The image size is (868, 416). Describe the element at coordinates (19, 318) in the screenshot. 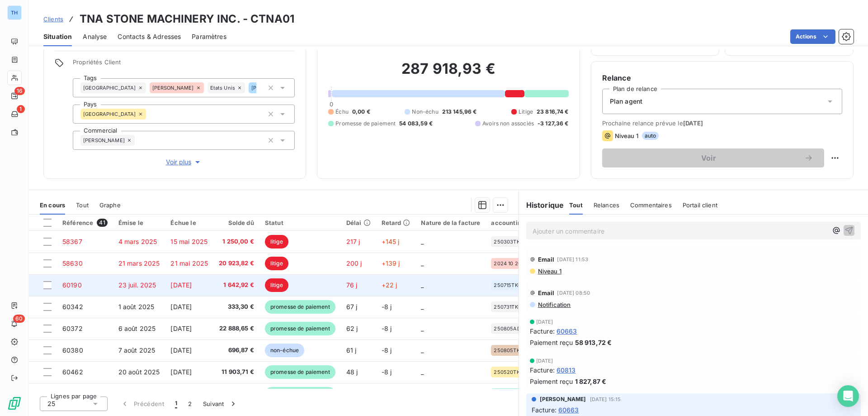

I see `span: 60` at that location.